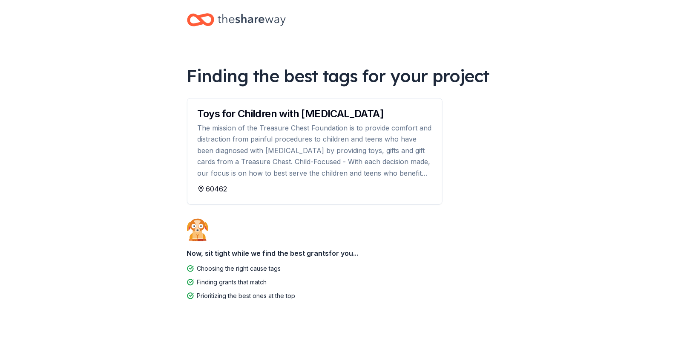 The width and height of the screenshot is (687, 353). I want to click on img: Dog waiting patiently, so click(198, 230).